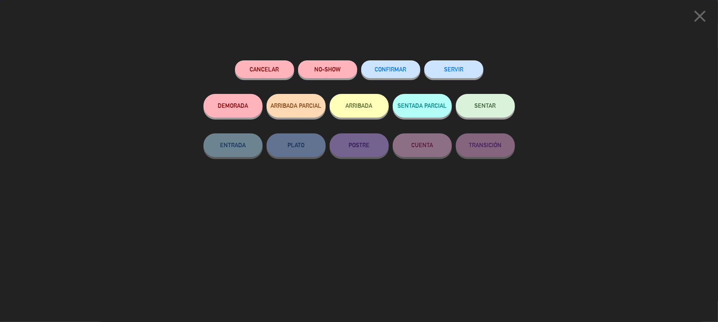  I want to click on button: CUENTA, so click(422, 145).